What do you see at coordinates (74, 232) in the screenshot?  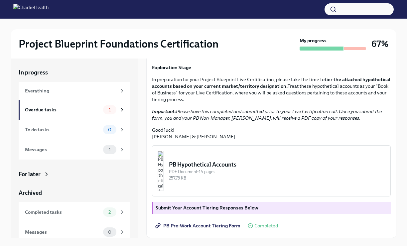 I see `a: Messages0` at bounding box center [74, 232].